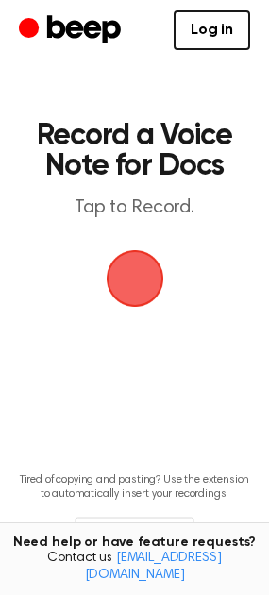 This screenshot has height=595, width=269. What do you see at coordinates (134, 151) in the screenshot?
I see `h1: Record a Voice Note for Docs` at bounding box center [134, 151].